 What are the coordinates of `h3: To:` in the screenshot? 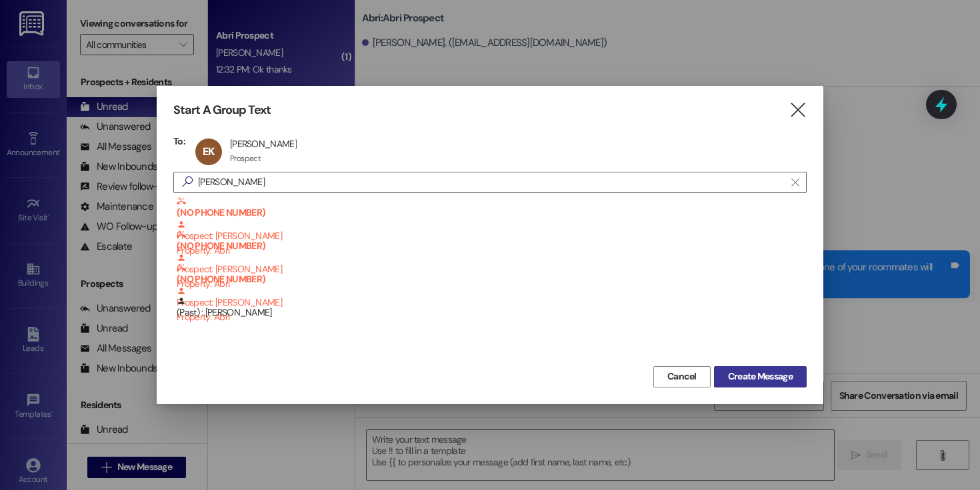 It's located at (179, 141).